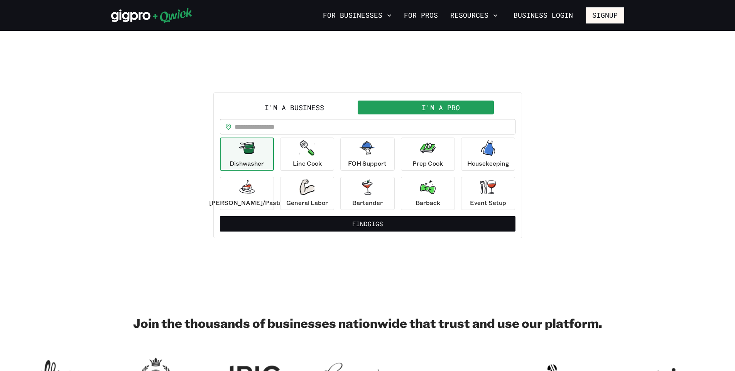  I want to click on button: Bartender, so click(367, 194).